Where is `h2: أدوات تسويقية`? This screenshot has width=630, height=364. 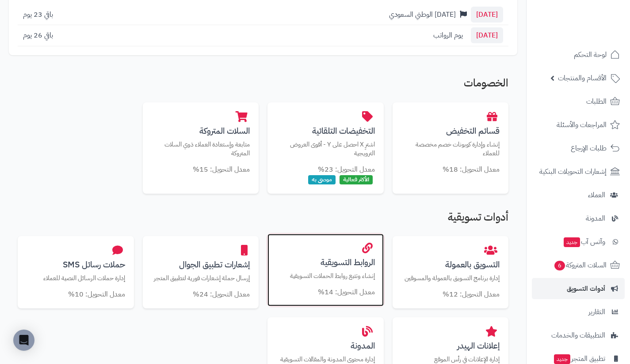
h2: أدوات تسويقية is located at coordinates (263, 220).